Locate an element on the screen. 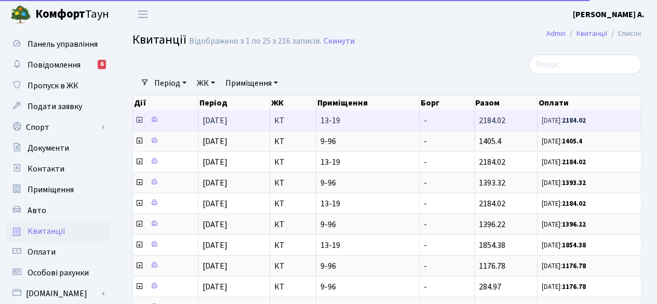 This screenshot has height=304, width=657. span: 1396.22 is located at coordinates (492, 224).